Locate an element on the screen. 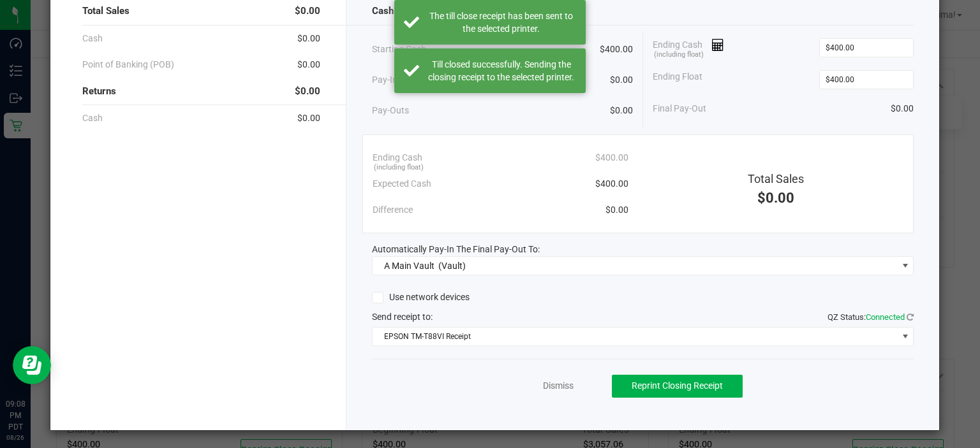 The image size is (980, 448). span: Point of Banking (POB) is located at coordinates (128, 65).